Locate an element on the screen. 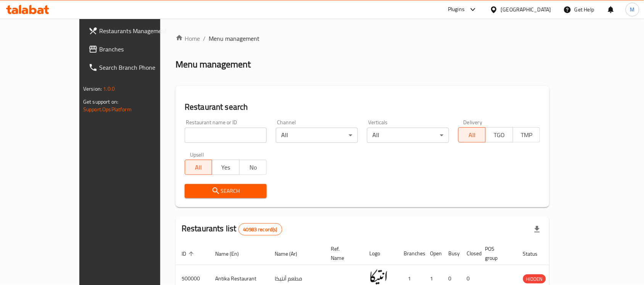 This screenshot has width=644, height=285. th: Branches is located at coordinates (411, 253).